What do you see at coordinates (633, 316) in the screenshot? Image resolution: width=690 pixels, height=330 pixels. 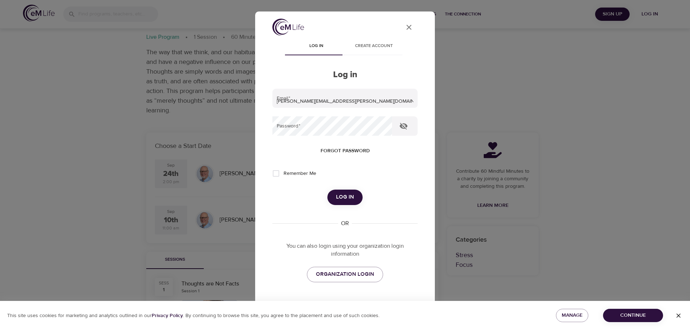 I see `span: Continue` at bounding box center [633, 316].